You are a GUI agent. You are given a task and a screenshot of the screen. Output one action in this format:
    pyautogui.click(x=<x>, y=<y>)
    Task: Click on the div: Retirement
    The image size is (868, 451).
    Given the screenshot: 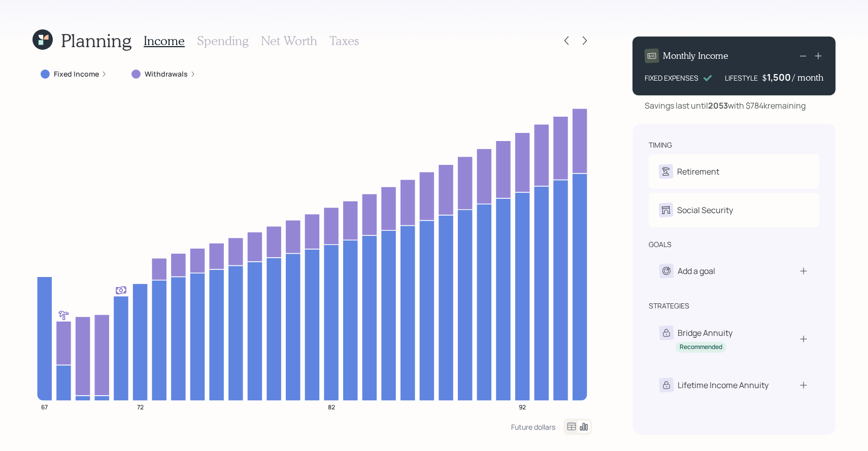 What is the action you would take?
    pyautogui.click(x=698, y=171)
    